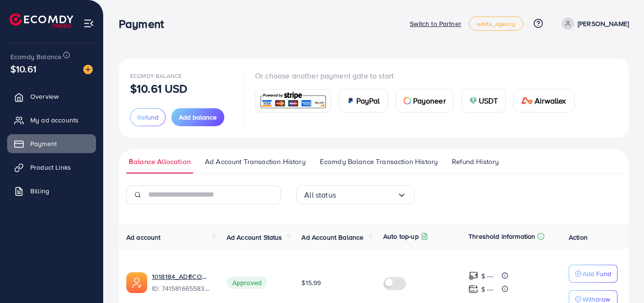 Image resolution: width=644 pixels, height=303 pixels. What do you see at coordinates (333, 238) in the screenshot?
I see `span: Ad Account Balance` at bounding box center [333, 238].